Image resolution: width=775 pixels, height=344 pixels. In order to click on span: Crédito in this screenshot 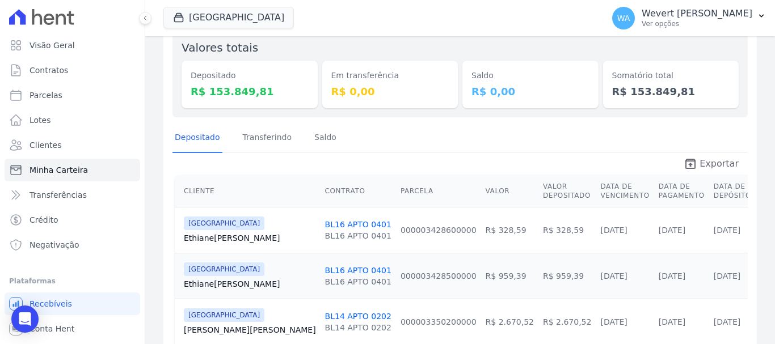, I will do `click(44, 220)`.